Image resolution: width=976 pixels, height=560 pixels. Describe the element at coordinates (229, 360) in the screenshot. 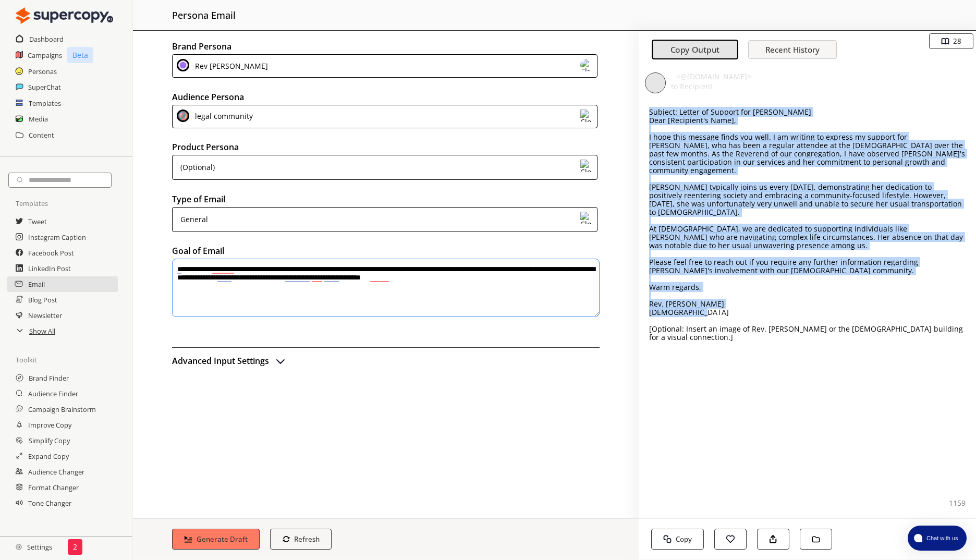

I see `button: advanced-inputs` at that location.